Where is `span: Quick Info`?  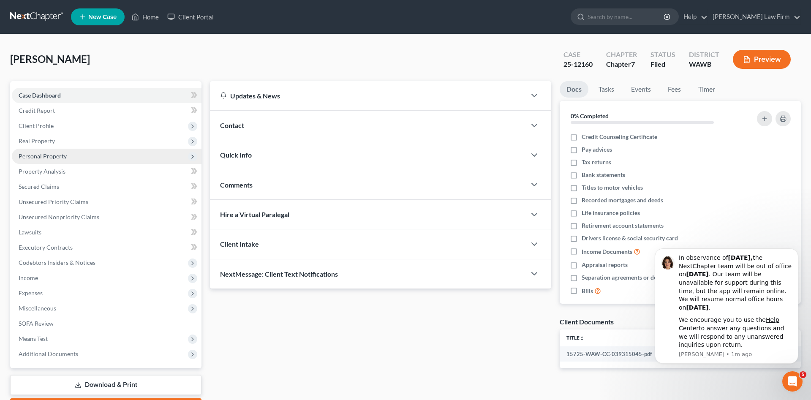
span: Quick Info is located at coordinates (236, 155).